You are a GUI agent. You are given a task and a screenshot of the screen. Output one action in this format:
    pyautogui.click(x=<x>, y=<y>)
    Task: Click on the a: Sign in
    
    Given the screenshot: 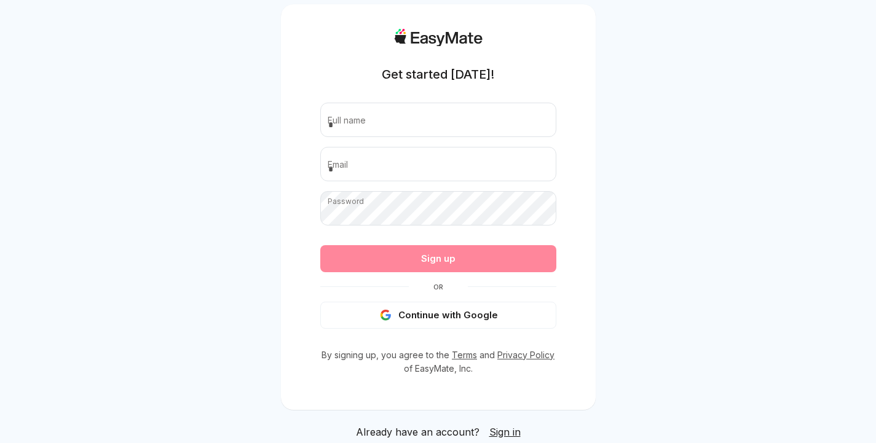 What is the action you would take?
    pyautogui.click(x=504, y=432)
    